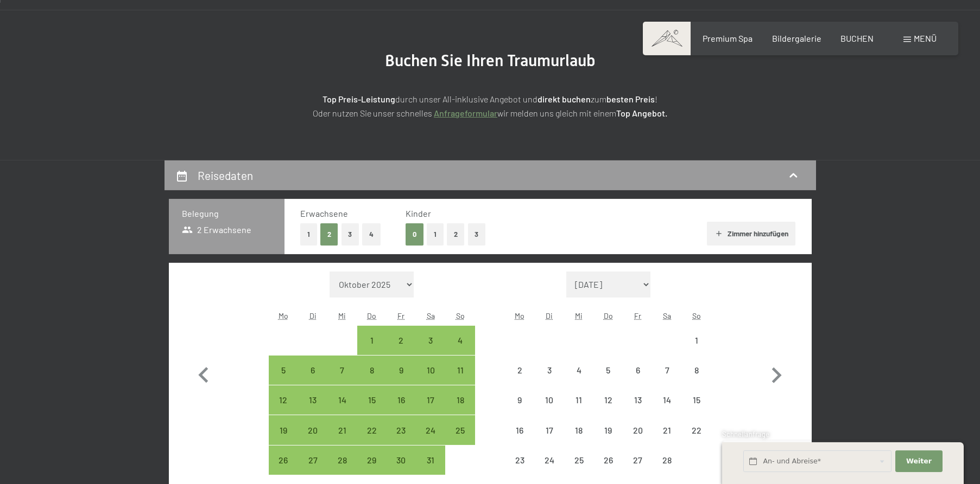  I want to click on div: Wed Feb 25 2026, so click(579, 460).